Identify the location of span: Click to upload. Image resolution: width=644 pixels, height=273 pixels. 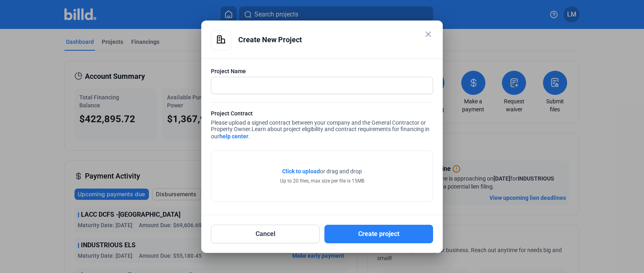
(301, 171).